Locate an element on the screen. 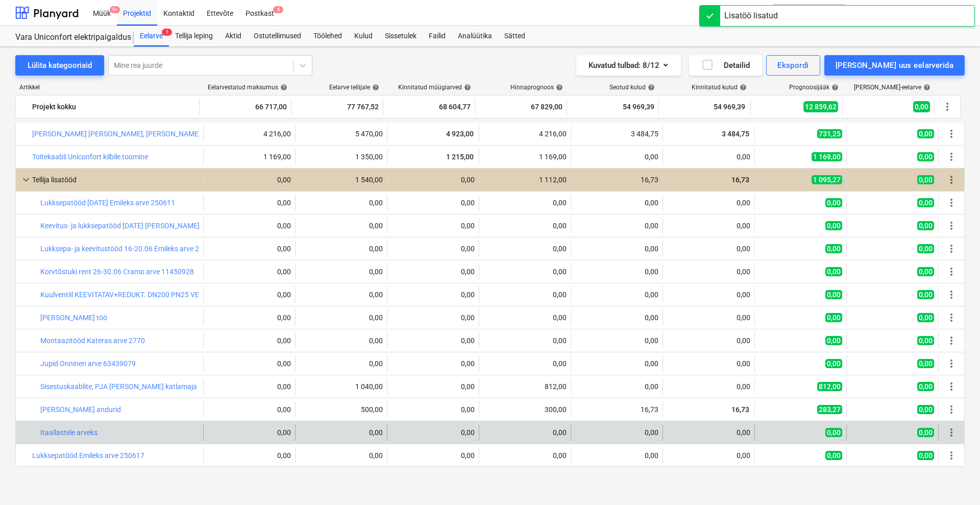  div: 4 216,00 is located at coordinates (249, 134).